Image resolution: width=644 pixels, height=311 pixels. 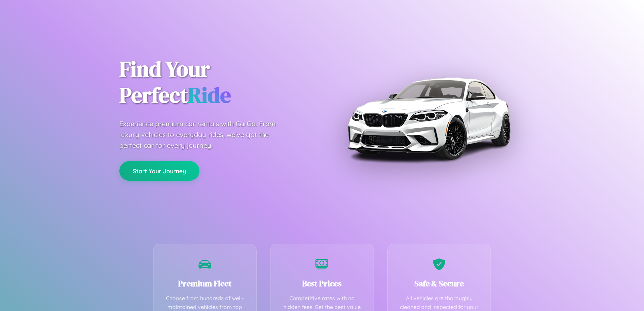 What do you see at coordinates (322, 283) in the screenshot?
I see `h3: Best Prices` at bounding box center [322, 283].